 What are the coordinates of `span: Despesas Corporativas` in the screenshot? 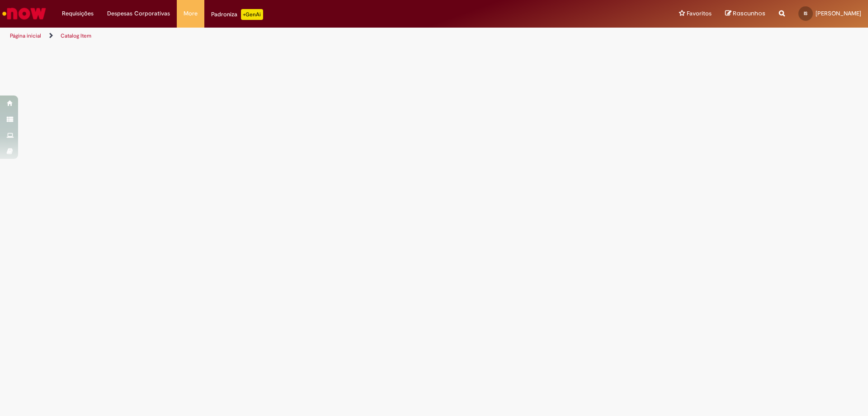 It's located at (138, 14).